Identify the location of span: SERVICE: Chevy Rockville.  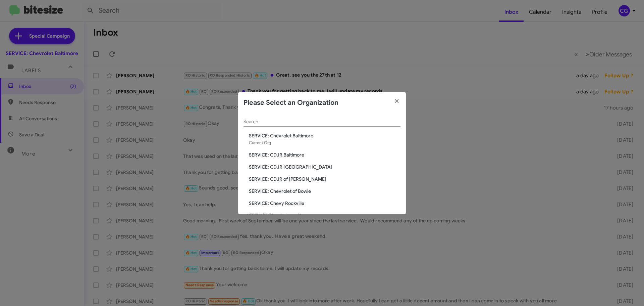
(325, 203).